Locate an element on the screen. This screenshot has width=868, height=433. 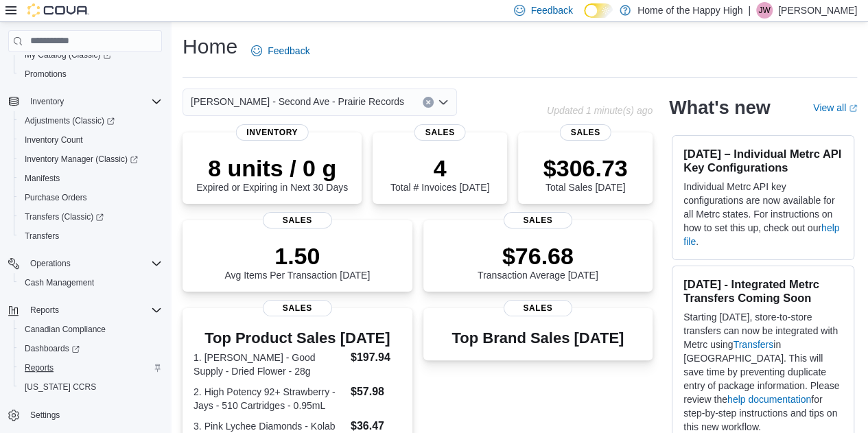
dd: $197.94 is located at coordinates (376, 357).